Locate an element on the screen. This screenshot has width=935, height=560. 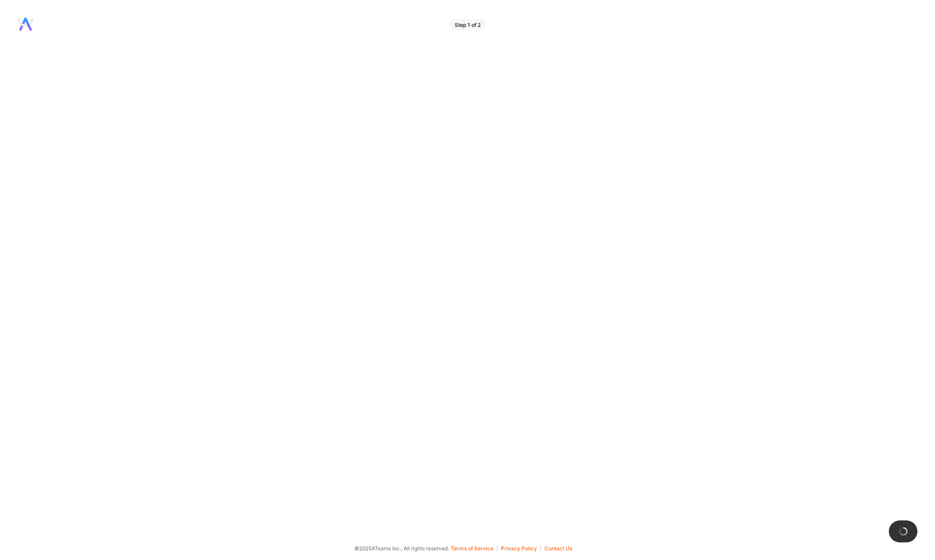
span: © 2025 ATeams Inc., All rights reserved. is located at coordinates (402, 548).